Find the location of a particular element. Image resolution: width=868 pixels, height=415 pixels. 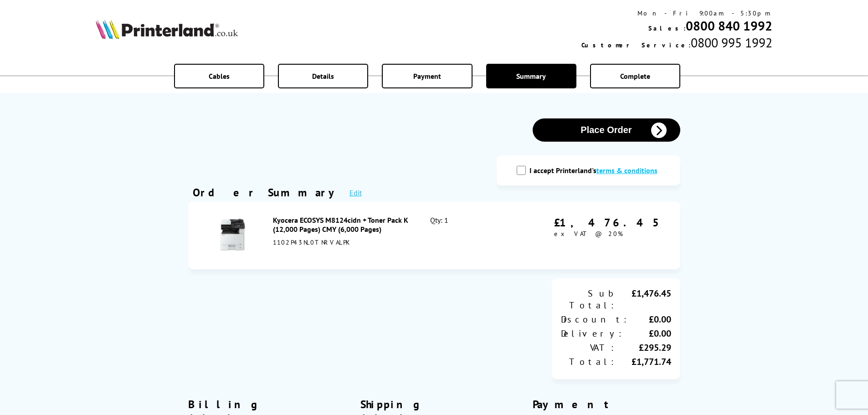

img: Printerland Logo is located at coordinates (167, 29).